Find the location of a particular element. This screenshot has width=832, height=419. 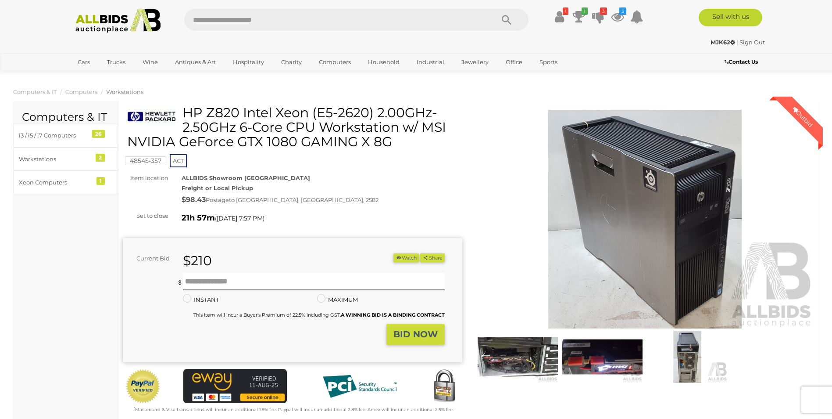

a: Wine is located at coordinates (150, 62).